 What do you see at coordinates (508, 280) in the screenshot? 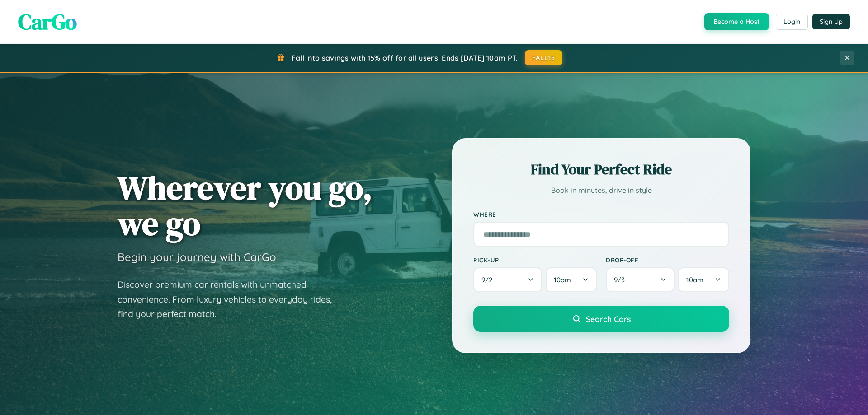
I see `button: 9/2` at bounding box center [508, 280].